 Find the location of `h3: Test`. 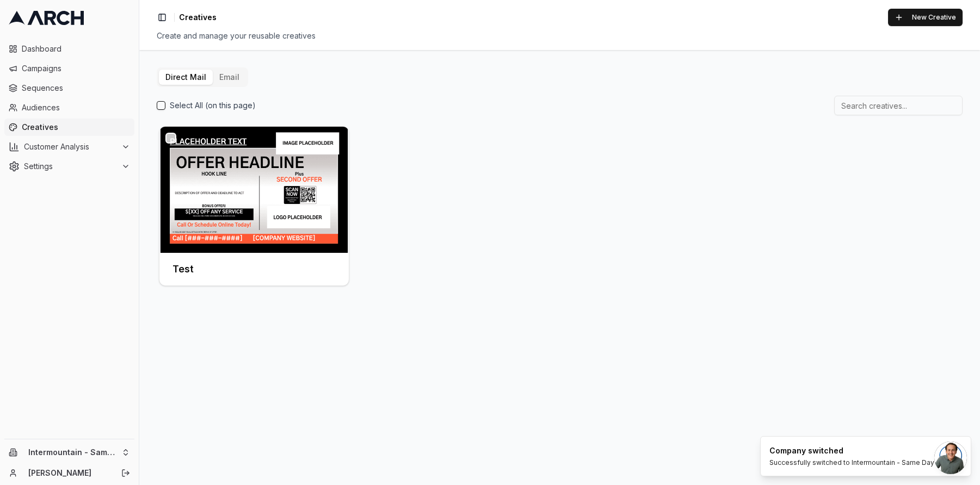

h3: Test is located at coordinates (183, 269).